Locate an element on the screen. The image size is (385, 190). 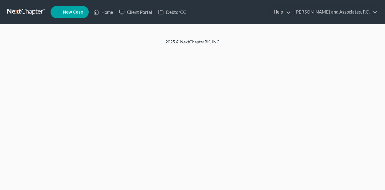
new-legal-case-button: New Case is located at coordinates (69, 12).